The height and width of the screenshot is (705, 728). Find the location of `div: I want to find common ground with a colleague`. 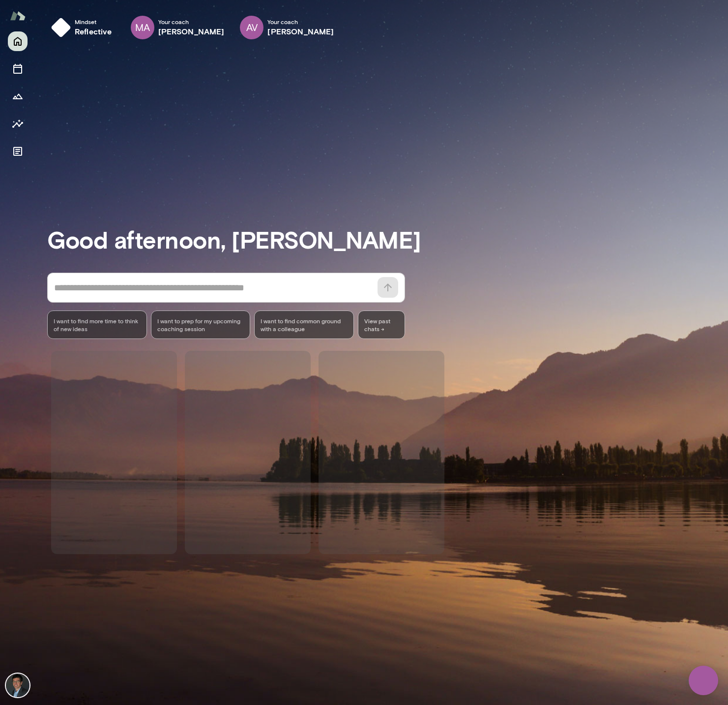

div: I want to find common ground with a colleague is located at coordinates (304, 325).